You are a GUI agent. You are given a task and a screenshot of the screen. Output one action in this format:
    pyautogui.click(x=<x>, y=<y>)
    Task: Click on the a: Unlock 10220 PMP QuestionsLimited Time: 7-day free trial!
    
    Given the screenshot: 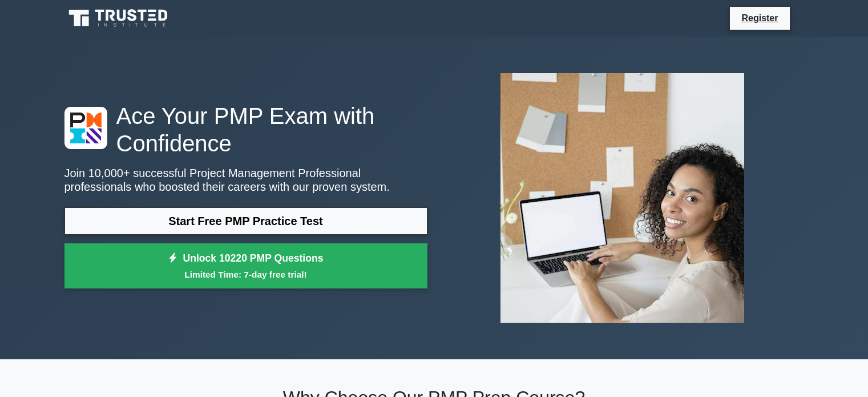 What is the action you would take?
    pyautogui.click(x=246, y=266)
    